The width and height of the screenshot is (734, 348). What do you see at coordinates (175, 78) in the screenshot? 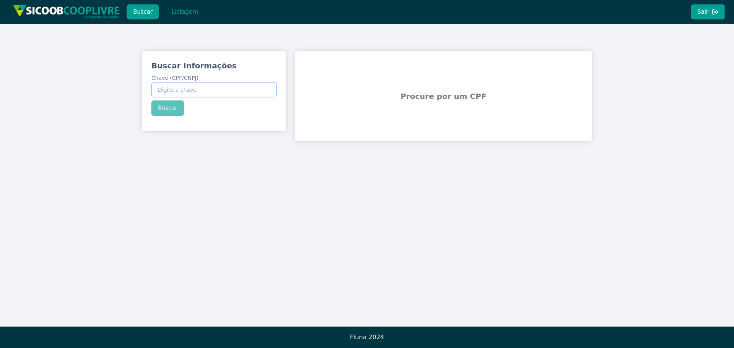
I see `span: Chave (CPF/CNPJ)` at bounding box center [175, 78].